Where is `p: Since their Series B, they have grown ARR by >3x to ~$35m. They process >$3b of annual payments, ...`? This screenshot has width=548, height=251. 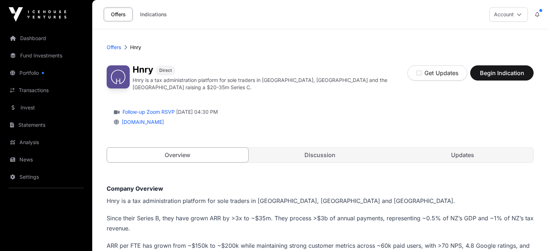
p: Since their Series B, they have grown ARR by >3x to ~$35m. They process >$3b of annual payments, ... is located at coordinates (320, 223).